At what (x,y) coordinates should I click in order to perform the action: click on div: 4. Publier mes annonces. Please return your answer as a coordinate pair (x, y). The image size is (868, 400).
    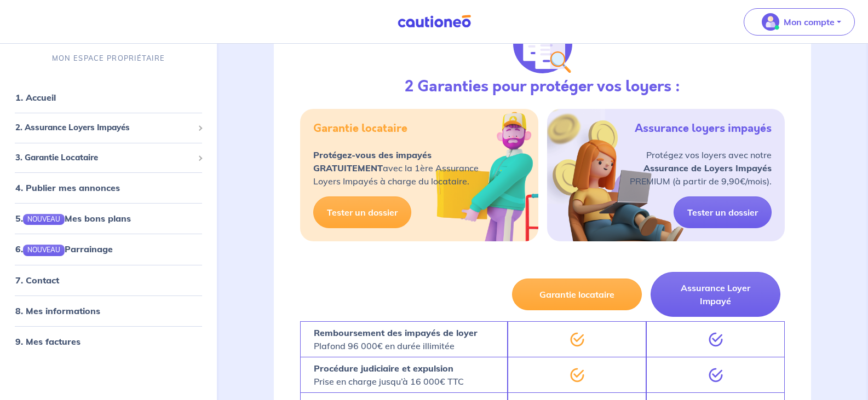
    Looking at the image, I should click on (108, 188).